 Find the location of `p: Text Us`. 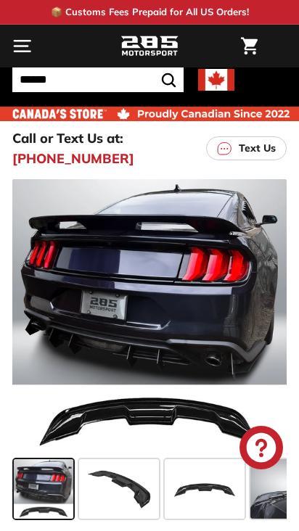

p: Text Us is located at coordinates (257, 148).